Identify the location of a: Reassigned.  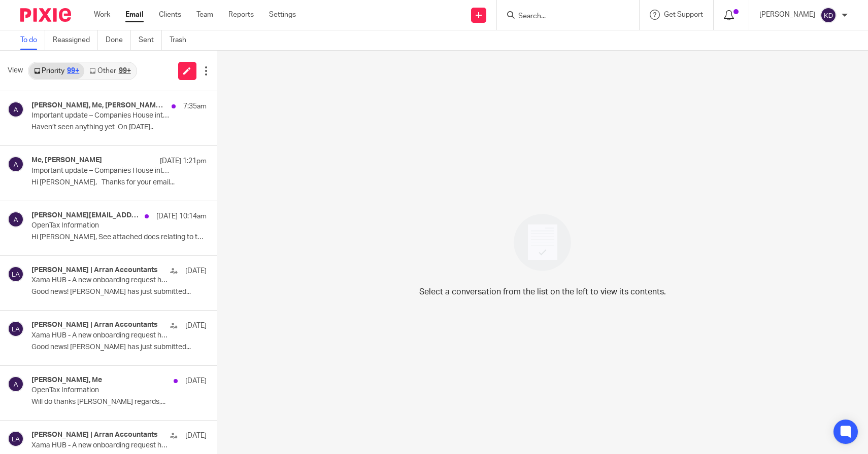
(75, 40).